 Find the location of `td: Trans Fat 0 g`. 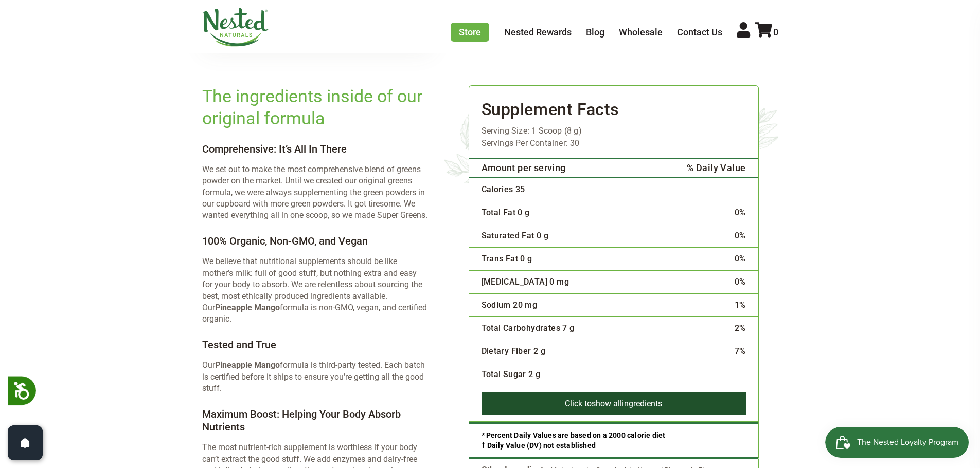

td: Trans Fat 0 g is located at coordinates (553, 259).